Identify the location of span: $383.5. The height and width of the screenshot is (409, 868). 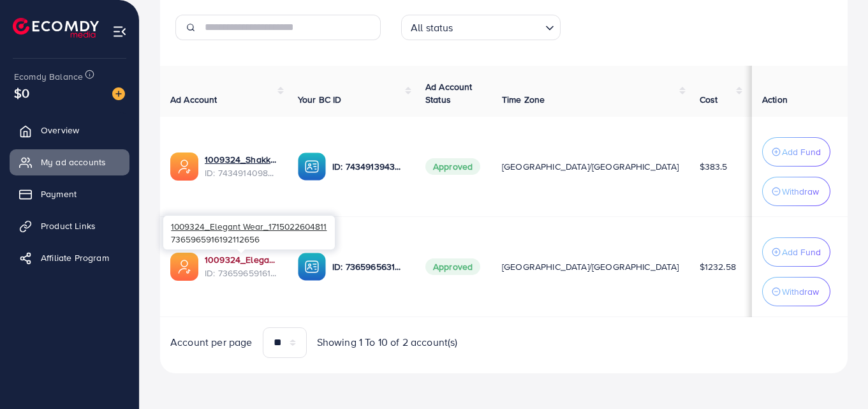
(714, 166).